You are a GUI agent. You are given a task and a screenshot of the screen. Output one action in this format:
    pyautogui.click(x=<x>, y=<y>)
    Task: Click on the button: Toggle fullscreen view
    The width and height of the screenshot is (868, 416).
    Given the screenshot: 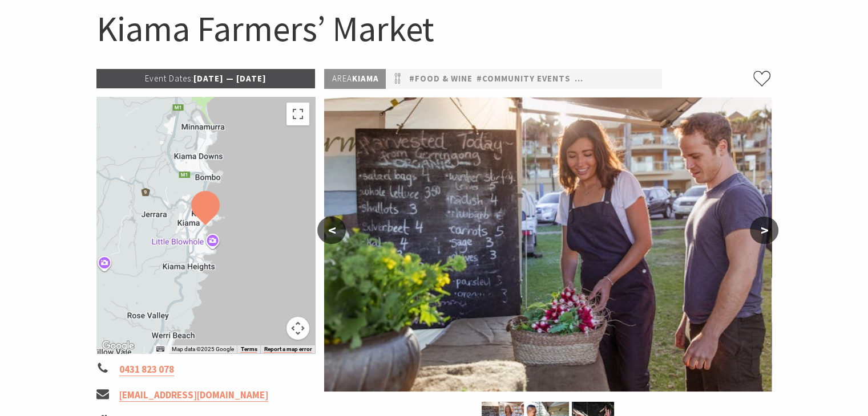 What is the action you would take?
    pyautogui.click(x=298, y=114)
    